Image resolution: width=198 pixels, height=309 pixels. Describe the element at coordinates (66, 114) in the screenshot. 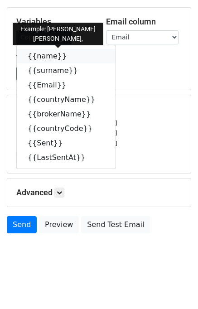

I see `a: {{brokerName}}` at that location.